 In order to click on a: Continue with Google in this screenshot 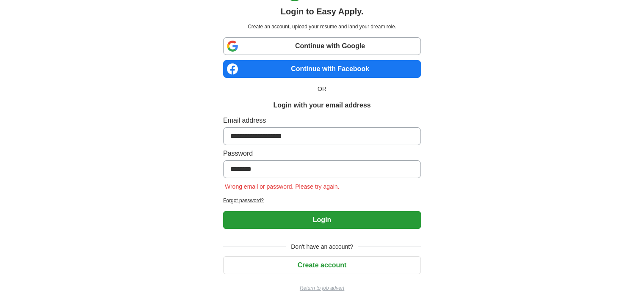, I will do `click(322, 46)`.